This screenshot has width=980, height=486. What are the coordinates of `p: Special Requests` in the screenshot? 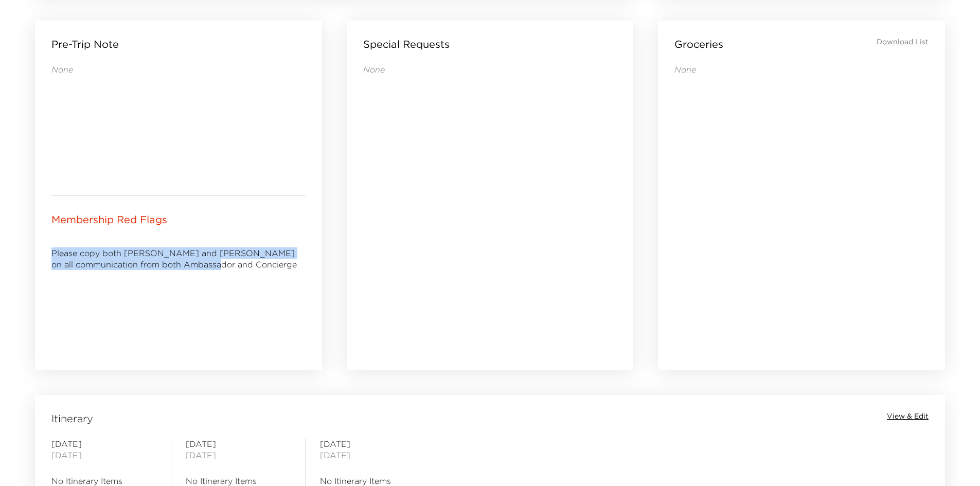 It's located at (406, 44).